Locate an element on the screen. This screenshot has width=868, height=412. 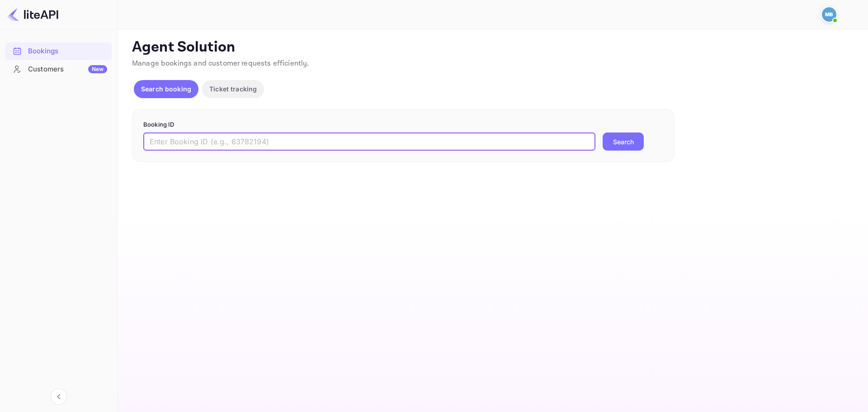
p: Ticket tracking is located at coordinates (233, 89).